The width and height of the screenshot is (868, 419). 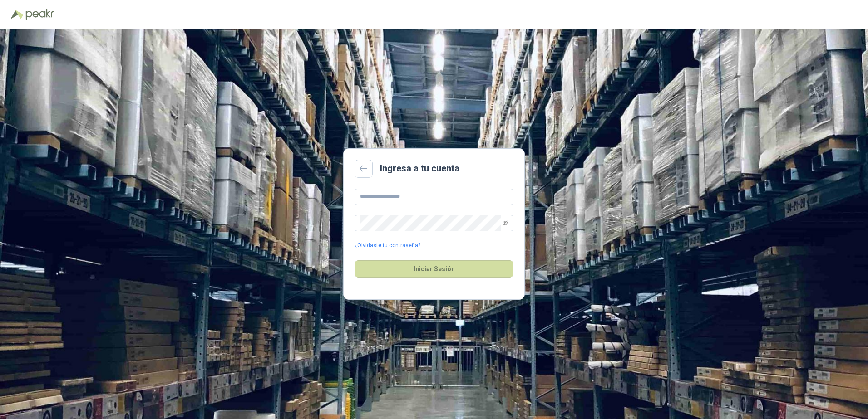 What do you see at coordinates (17, 15) in the screenshot?
I see `img: Logo` at bounding box center [17, 15].